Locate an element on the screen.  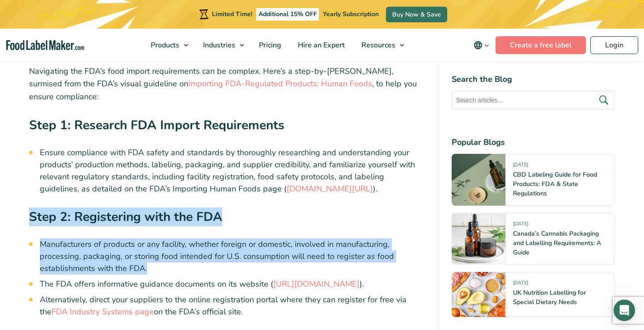
a: Hire an Expert is located at coordinates (320, 45).